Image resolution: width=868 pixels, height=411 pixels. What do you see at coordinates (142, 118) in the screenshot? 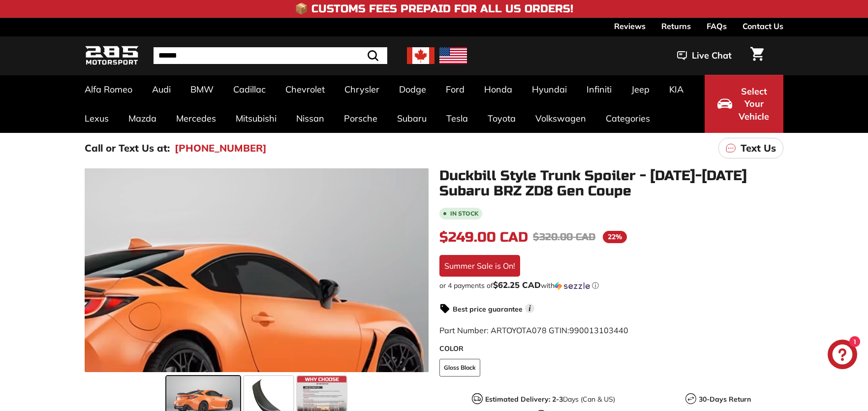
I see `a: Mazda` at bounding box center [142, 118].